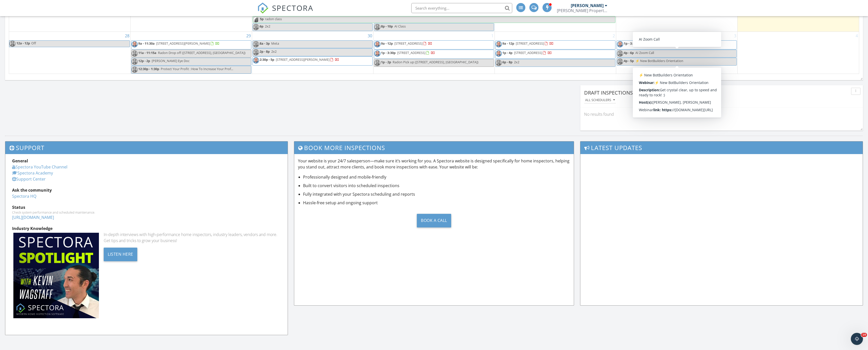  I want to click on span: 12p - 2p, so click(144, 61).